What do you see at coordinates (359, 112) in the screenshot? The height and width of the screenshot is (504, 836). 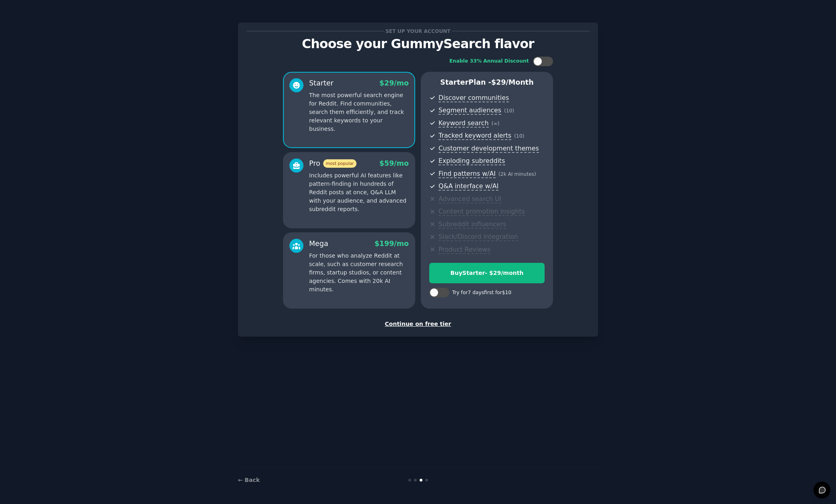 I see `p: The most powerful search engine for Reddit. Find communities, search them efficiently, and track ...` at bounding box center [359, 112].